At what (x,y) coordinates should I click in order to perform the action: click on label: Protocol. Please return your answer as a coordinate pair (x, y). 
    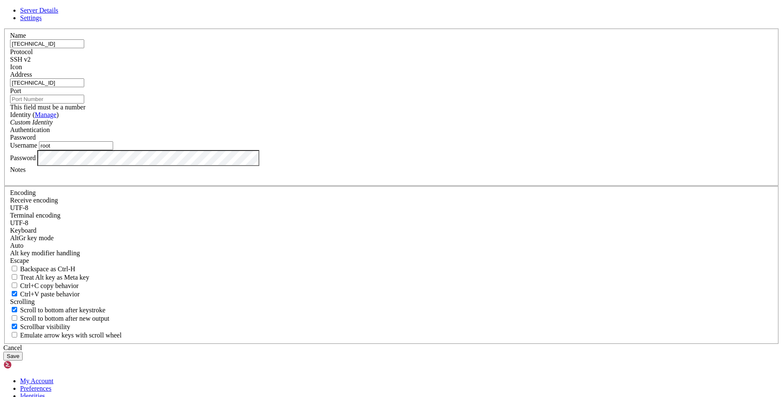
    Looking at the image, I should click on (21, 52).